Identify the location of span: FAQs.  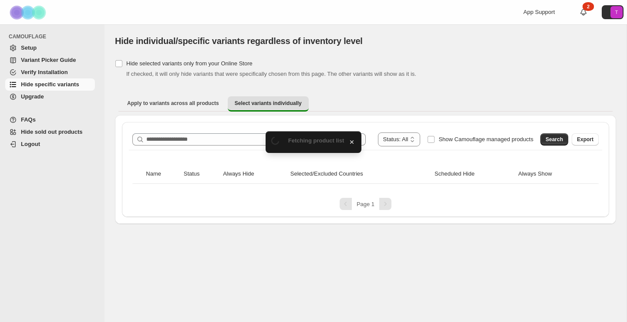
(28, 119).